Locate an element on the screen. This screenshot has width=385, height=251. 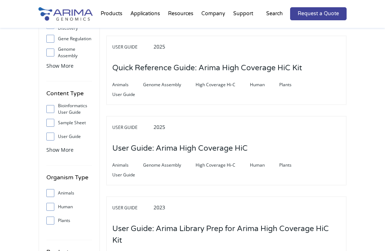
label: Sample Sheet is located at coordinates (69, 123).